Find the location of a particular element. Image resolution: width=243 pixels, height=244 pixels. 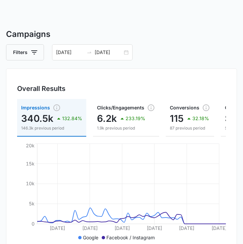

p: 132.84% is located at coordinates (72, 118).